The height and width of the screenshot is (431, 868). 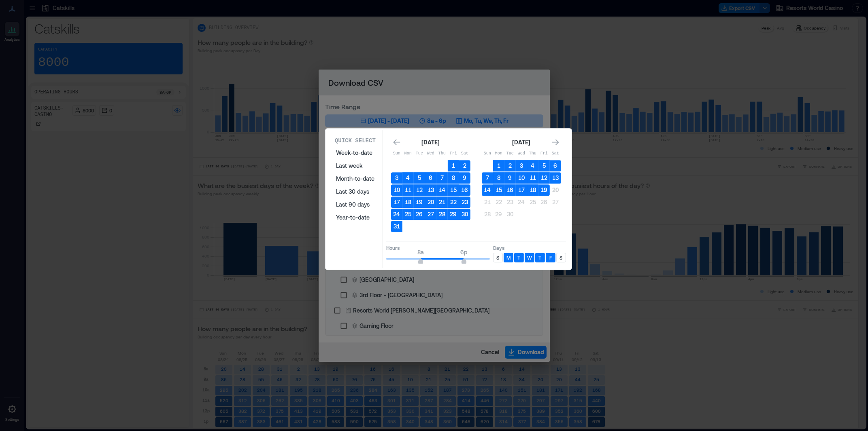 What do you see at coordinates (463, 252) in the screenshot?
I see `span: 6p` at bounding box center [463, 252].